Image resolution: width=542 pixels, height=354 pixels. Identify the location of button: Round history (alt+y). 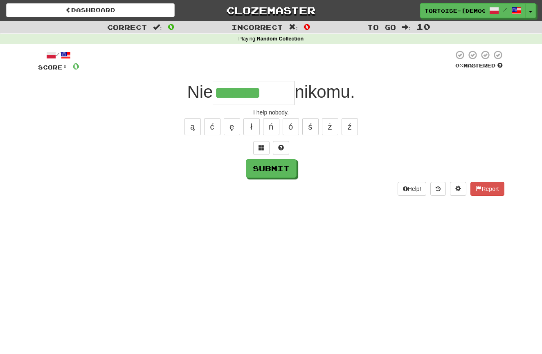
(438, 189).